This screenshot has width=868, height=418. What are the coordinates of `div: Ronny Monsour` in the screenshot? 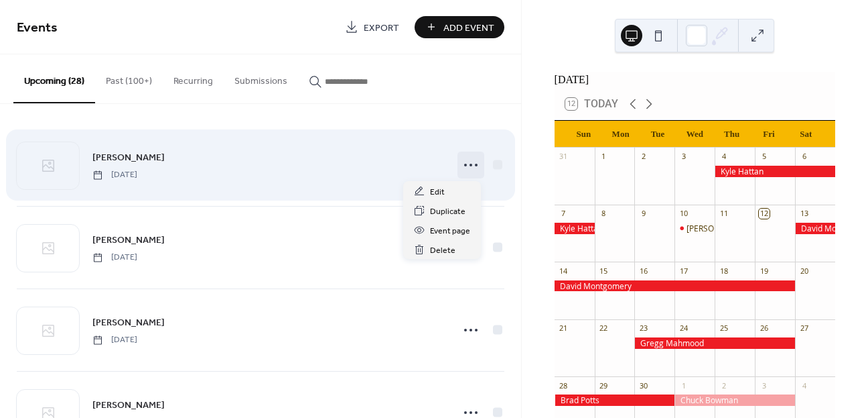 It's located at (695, 228).